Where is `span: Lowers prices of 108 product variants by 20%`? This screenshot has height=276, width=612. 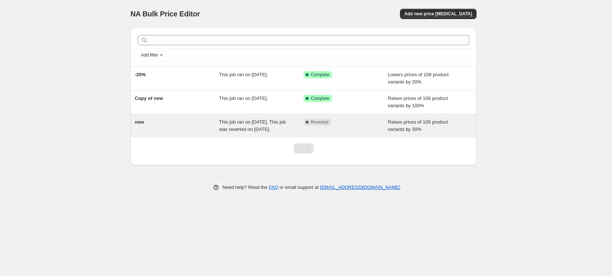
span: Lowers prices of 108 product variants by 20% is located at coordinates (418, 78).